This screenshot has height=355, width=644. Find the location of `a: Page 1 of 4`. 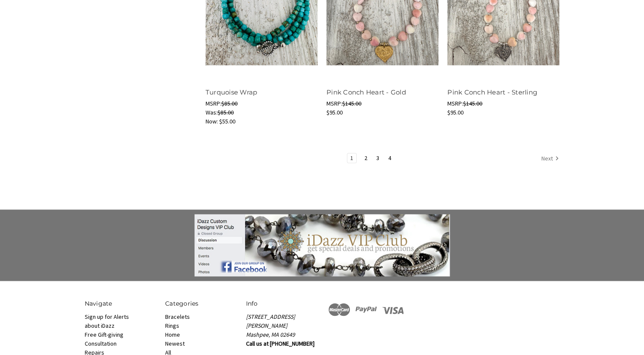

a: Page 1 of 4 is located at coordinates (352, 158).